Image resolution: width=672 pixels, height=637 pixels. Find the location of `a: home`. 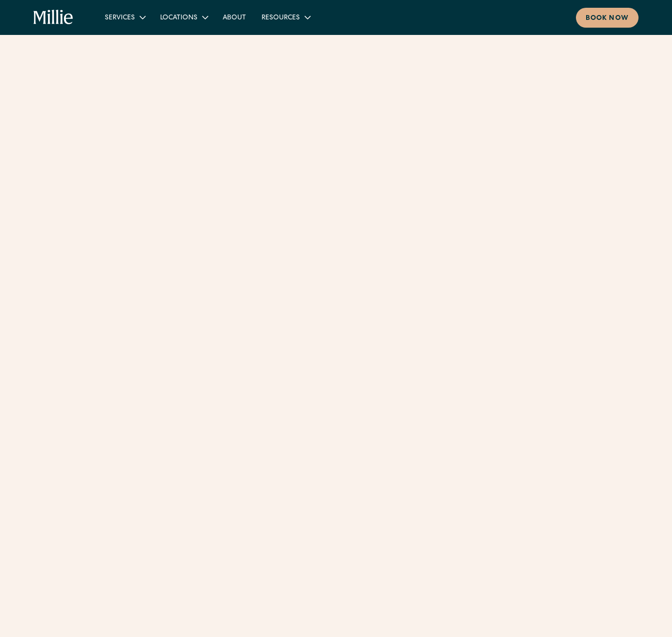

a: home is located at coordinates (53, 17).